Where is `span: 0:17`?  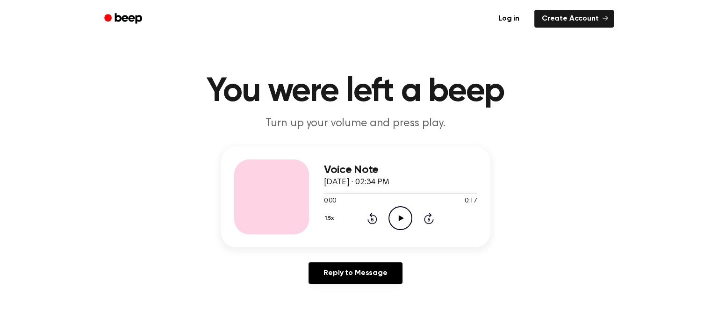
span: 0:17 is located at coordinates (471, 201).